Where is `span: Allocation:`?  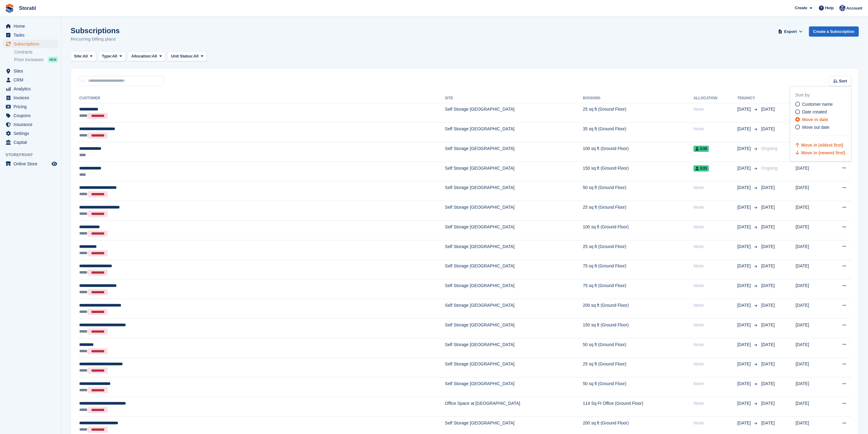 span: Allocation: is located at coordinates (141, 56).